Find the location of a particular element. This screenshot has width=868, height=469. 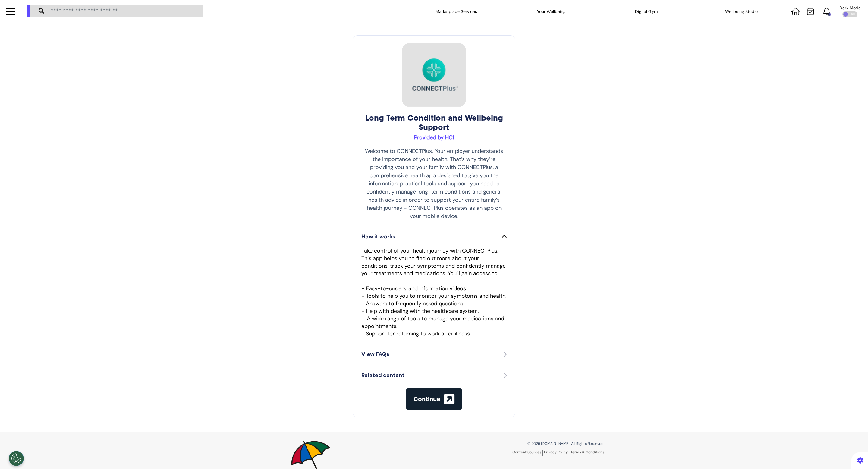

div: Your Wellbeing is located at coordinates (551, 11).